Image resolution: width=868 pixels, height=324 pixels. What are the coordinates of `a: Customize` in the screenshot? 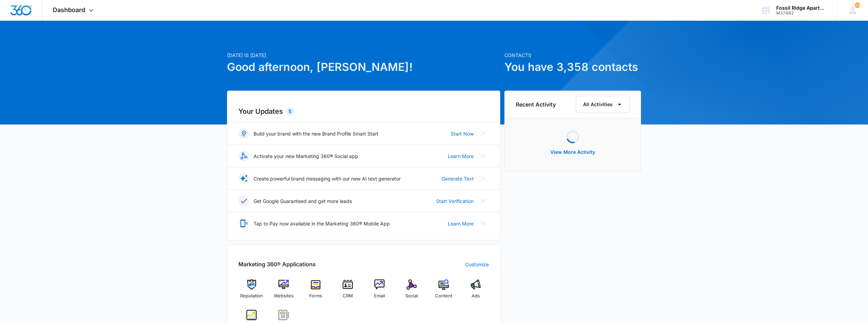 It's located at (476, 264).